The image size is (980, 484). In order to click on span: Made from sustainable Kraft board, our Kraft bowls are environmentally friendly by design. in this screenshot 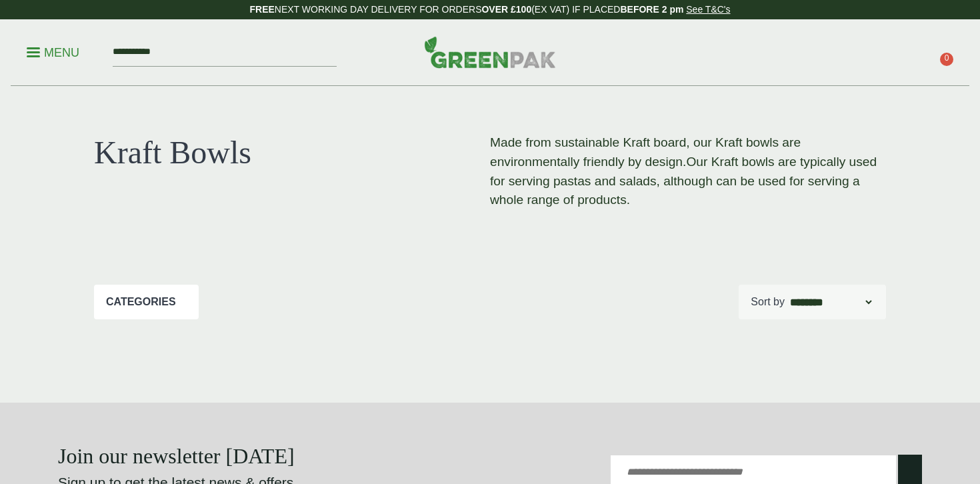, I will do `click(646, 152)`.